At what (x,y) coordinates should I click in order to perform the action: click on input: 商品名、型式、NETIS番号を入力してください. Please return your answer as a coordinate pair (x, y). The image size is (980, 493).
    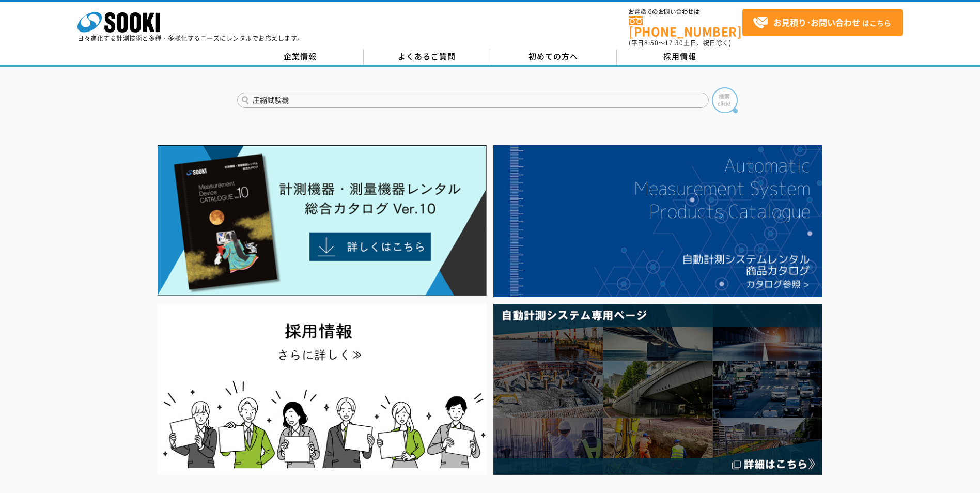
    Looking at the image, I should click on (473, 100).